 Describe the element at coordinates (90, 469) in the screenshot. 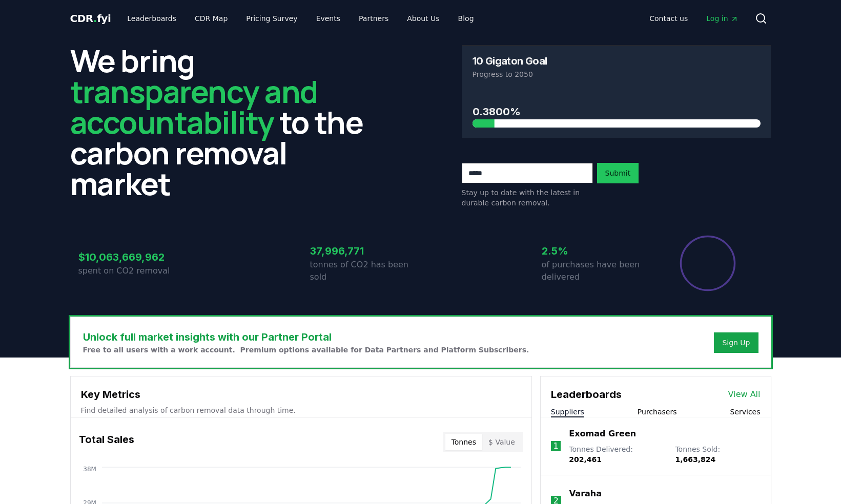

I see `tspan: 38M` at that location.